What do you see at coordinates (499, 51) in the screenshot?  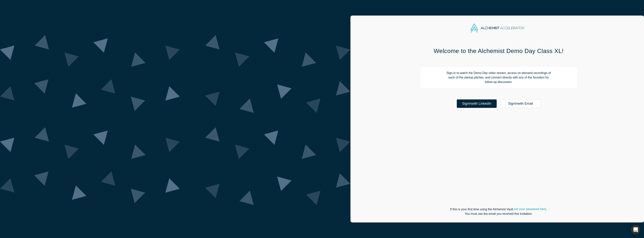 I see `h1: Welcome to the Alchemist Demo Day Class XL!` at bounding box center [499, 51].